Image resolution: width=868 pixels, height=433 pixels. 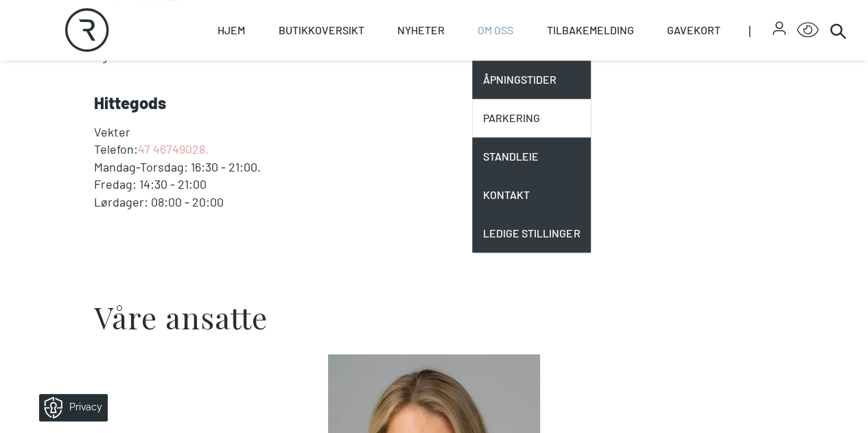 What do you see at coordinates (434, 103) in the screenshot?
I see `h3: Hittegods` at bounding box center [434, 103].